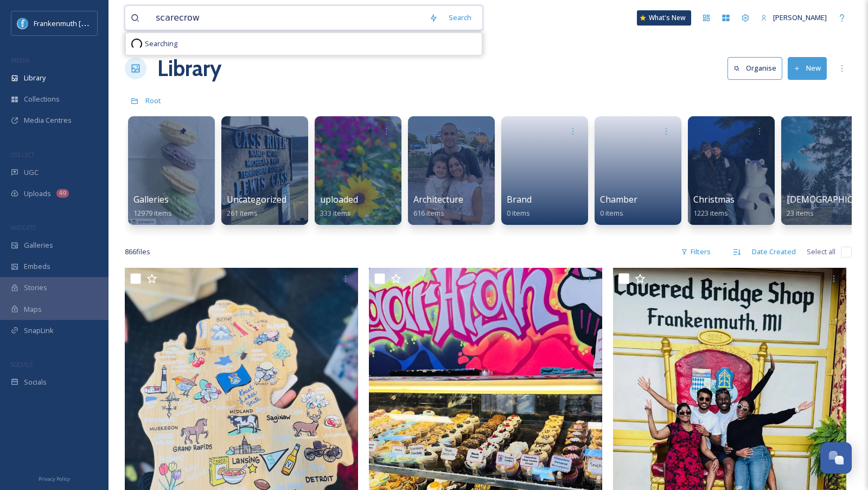 The height and width of the screenshot is (490, 868). Describe the element at coordinates (257, 206) in the screenshot. I see `a: Uncategorized261 items` at that location.